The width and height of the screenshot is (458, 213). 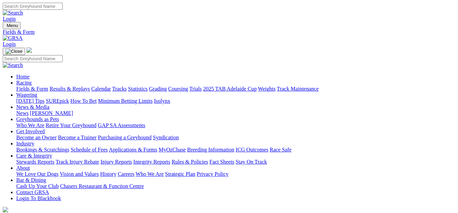 What do you see at coordinates (235, 89) in the screenshot?
I see `div: Racing` at bounding box center [235, 89].